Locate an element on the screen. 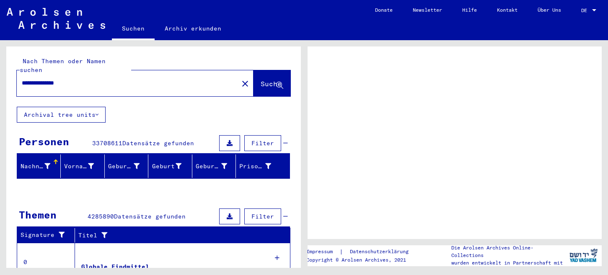 This screenshot has height=275, width=608. mat-header-cell: Geburtsdatum is located at coordinates (214, 166).